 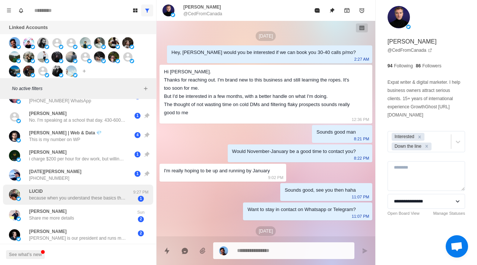 What do you see at coordinates (294, 152) in the screenshot?
I see `div: Would November-January be a good time to contact you?` at bounding box center [294, 152].